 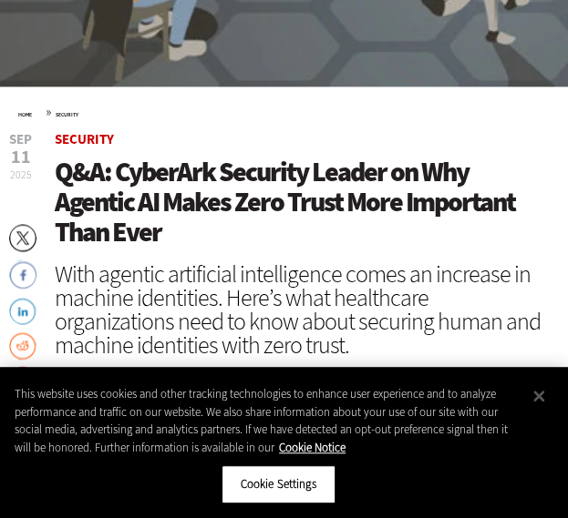 I want to click on a: Home, so click(x=25, y=115).